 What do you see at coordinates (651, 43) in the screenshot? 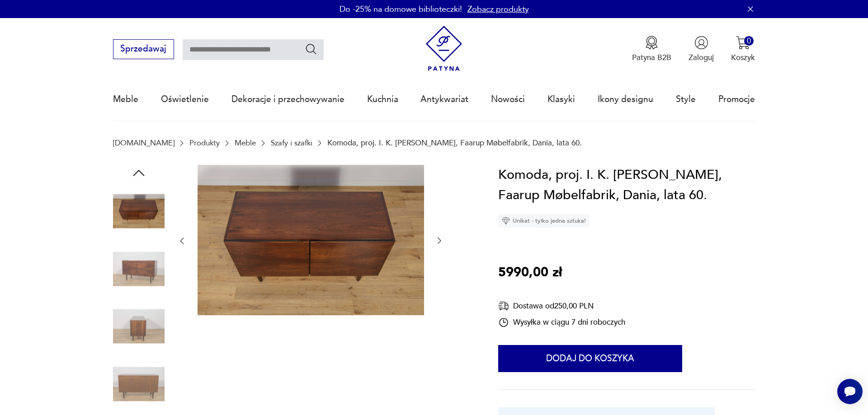
I see `img: Ikona medalu` at bounding box center [651, 43].